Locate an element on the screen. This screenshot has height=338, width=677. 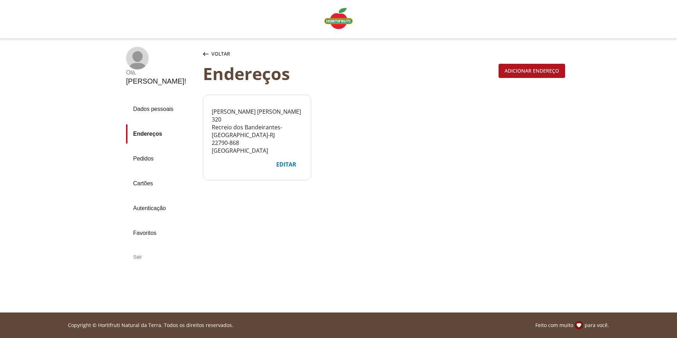
div: Linha de sessão is located at coordinates (339, 325).